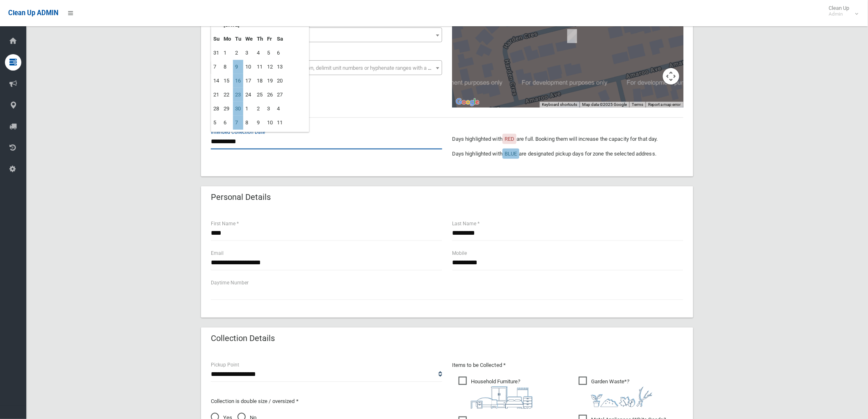 Image resolution: width=868 pixels, height=419 pixels. What do you see at coordinates (604, 105) in the screenshot?
I see `span: Map data ©2025 Google` at bounding box center [604, 105].